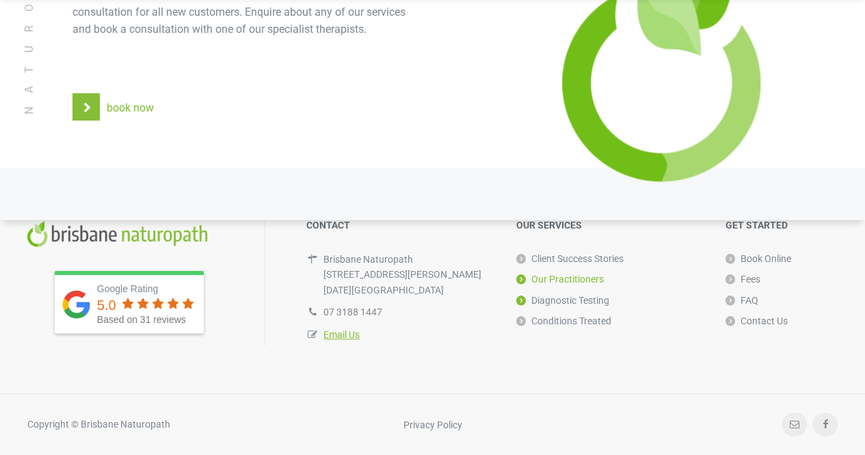 The width and height of the screenshot is (865, 455). What do you see at coordinates (782, 225) in the screenshot?
I see `h5: GET STARTED` at bounding box center [782, 225].